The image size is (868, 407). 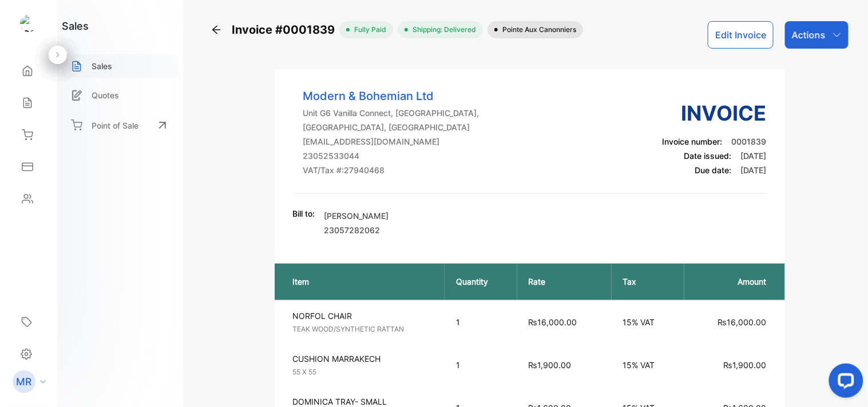 I want to click on p: CUSHION MARRAKECH, so click(x=364, y=358).